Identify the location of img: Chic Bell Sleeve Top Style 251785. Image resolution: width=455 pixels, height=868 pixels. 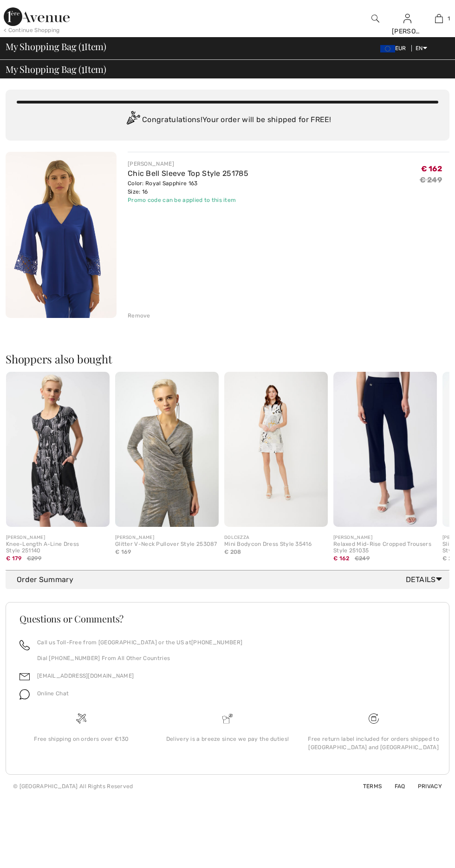
(61, 235).